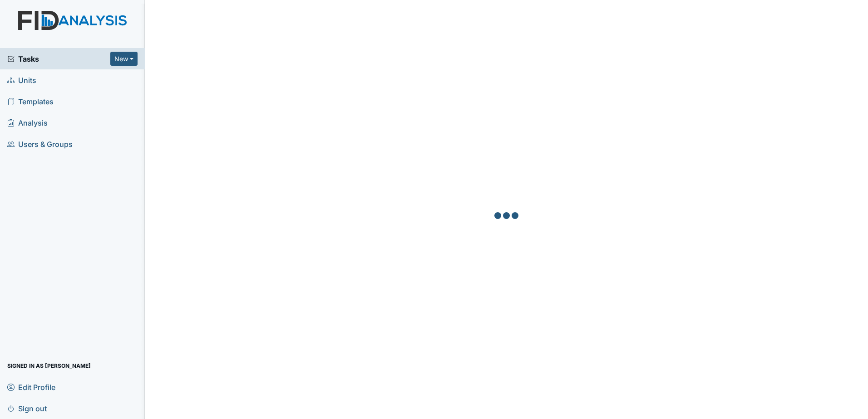  What do you see at coordinates (22, 80) in the screenshot?
I see `span: Units` at bounding box center [22, 80].